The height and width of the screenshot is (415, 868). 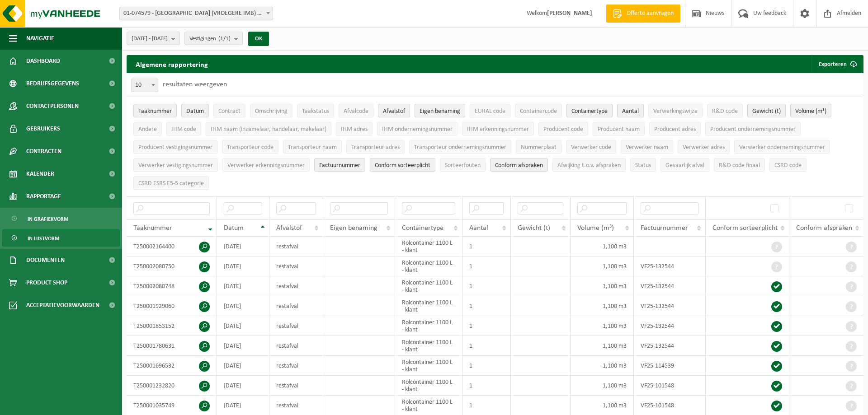 What do you see at coordinates (250, 147) in the screenshot?
I see `span: Transporteur code` at bounding box center [250, 147].